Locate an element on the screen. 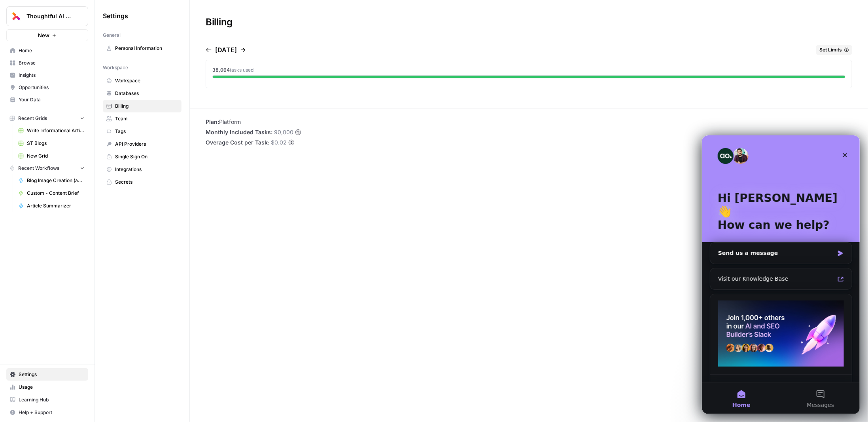 The width and height of the screenshot is (868, 422). span: Learning Hub is located at coordinates (51, 400).